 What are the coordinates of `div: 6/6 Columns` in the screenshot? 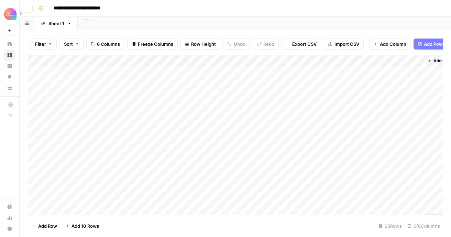 It's located at (424, 226).